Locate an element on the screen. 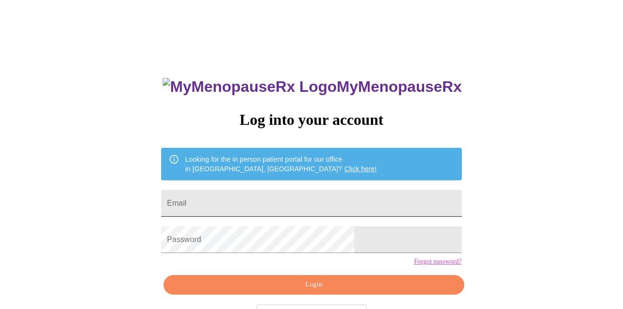  button: Login is located at coordinates (313, 284).